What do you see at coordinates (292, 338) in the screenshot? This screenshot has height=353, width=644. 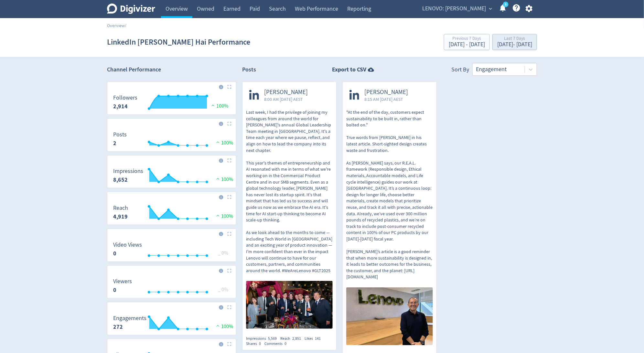 I see `div: Reach` at bounding box center [292, 338].